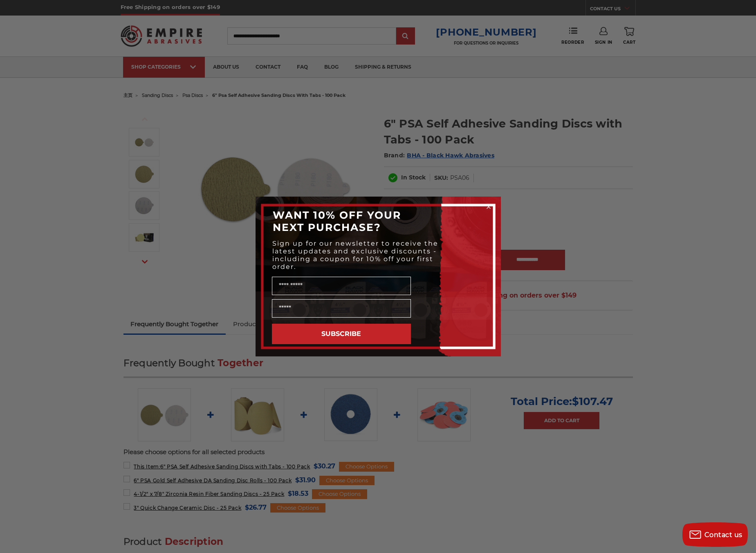  Describe the element at coordinates (715, 534) in the screenshot. I see `button: Contact us` at that location.